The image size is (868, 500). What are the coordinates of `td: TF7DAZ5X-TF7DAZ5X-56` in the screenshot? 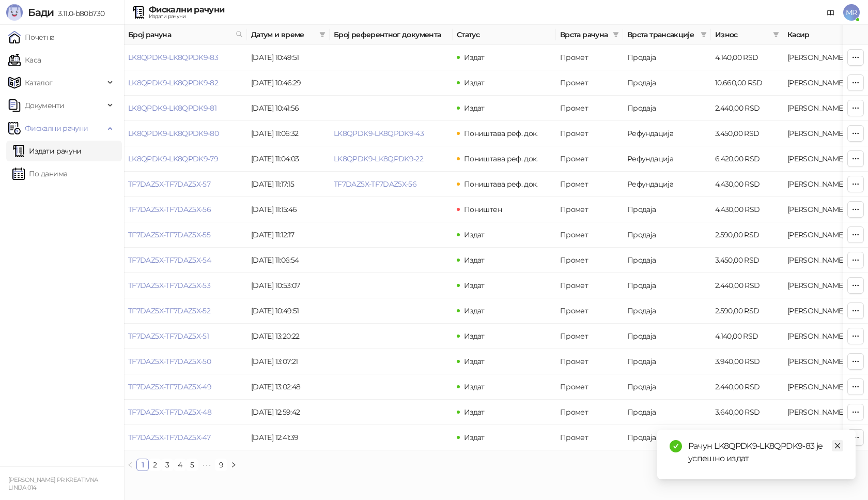 It's located at (185, 209).